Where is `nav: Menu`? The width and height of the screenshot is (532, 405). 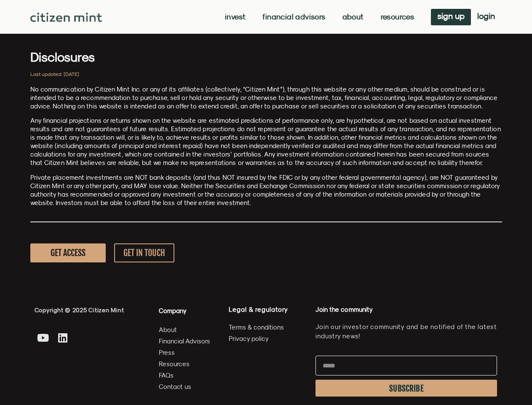
nav: Menu is located at coordinates (319, 17).